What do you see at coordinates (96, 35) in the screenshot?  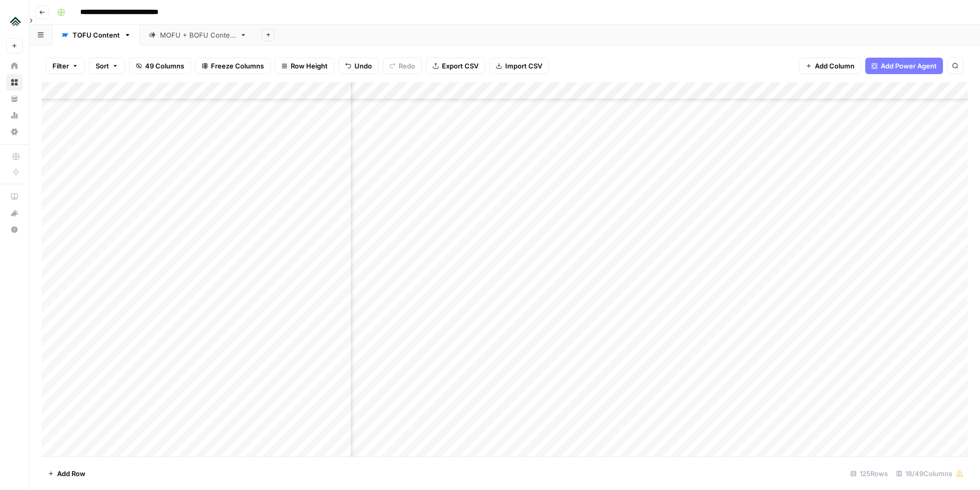 I see `a: TOFU Content` at bounding box center [96, 35].